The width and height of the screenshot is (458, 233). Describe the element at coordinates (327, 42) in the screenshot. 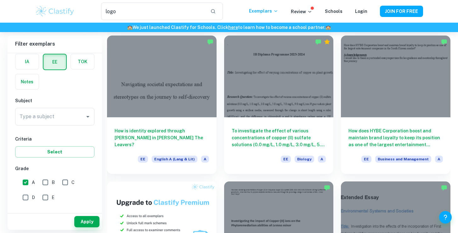

I see `div: Premium` at that location.